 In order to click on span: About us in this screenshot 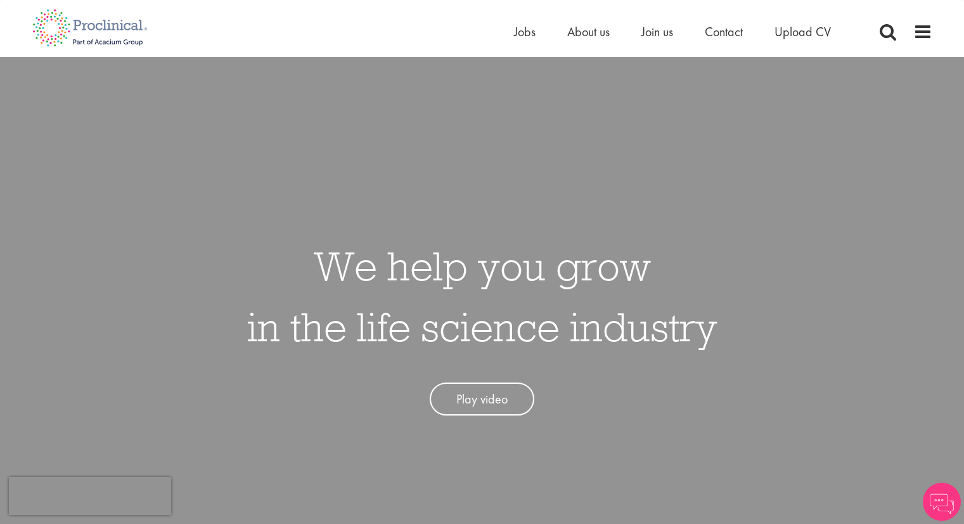, I will do `click(588, 32)`.